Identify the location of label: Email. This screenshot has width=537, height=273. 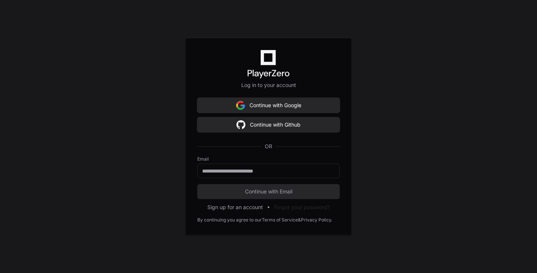
(269, 159).